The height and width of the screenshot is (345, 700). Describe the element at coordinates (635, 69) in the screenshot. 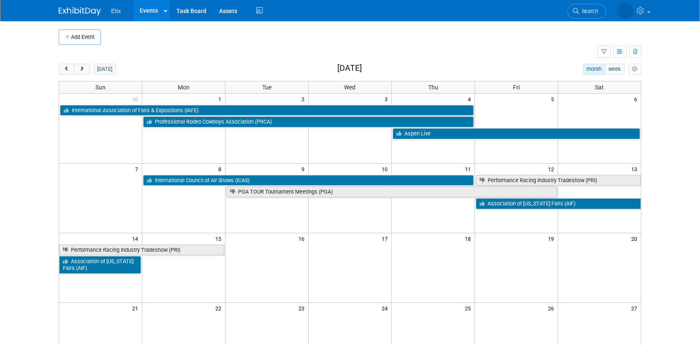

I see `button: myCustomButton` at that location.